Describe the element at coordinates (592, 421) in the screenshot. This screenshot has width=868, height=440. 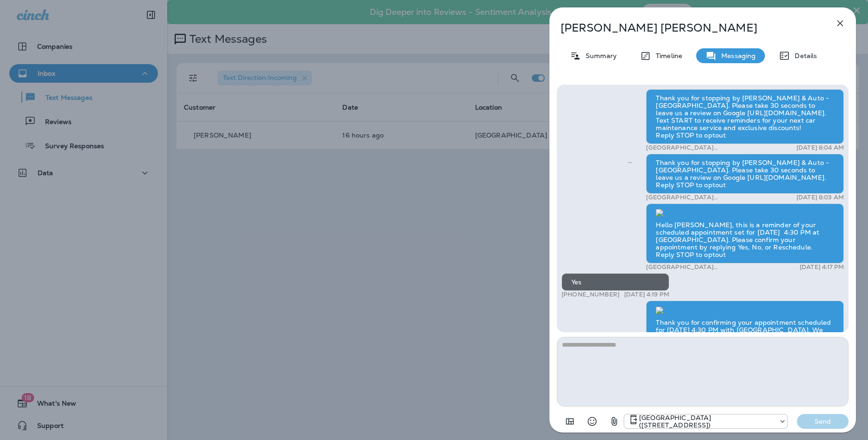
I see `button: Select an emoji` at that location.